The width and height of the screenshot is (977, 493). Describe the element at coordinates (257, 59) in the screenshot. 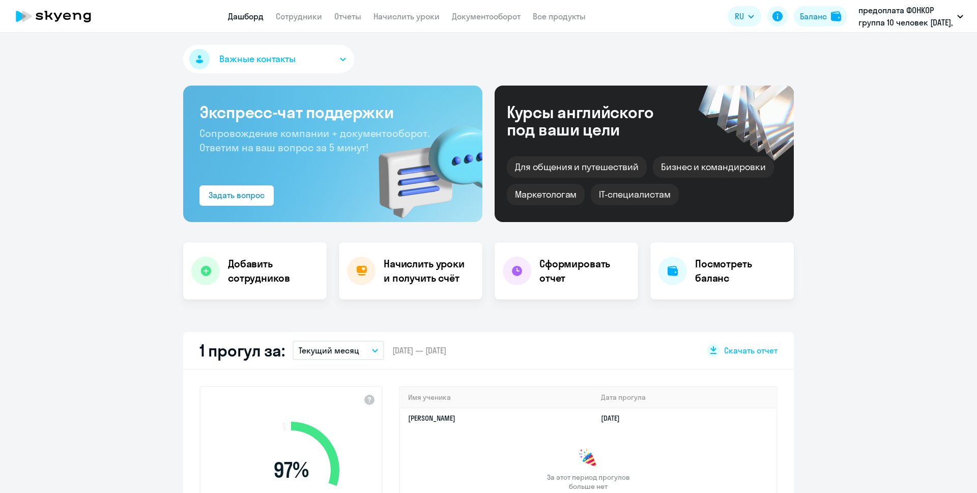

I see `span: Важные контакты` at that location.